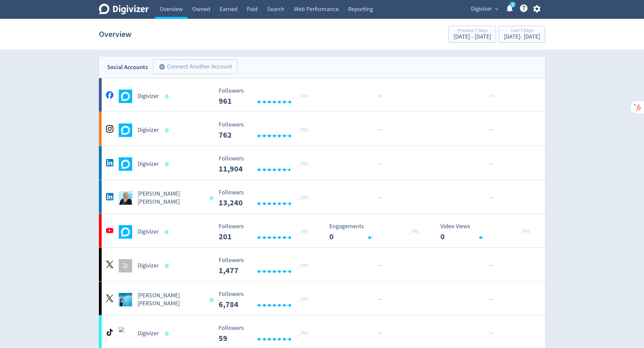 The height and width of the screenshot is (348, 644). I want to click on a: Digivizer undefinedDigivizer Followers --- _ 0% Followers 201 Engagements 0 Engagements 0 _ 0% Vi..., so click(322, 230).